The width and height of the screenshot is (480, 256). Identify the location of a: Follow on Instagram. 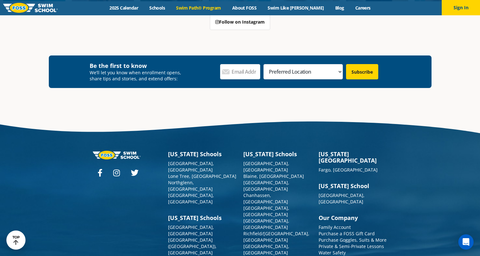
(240, 22).